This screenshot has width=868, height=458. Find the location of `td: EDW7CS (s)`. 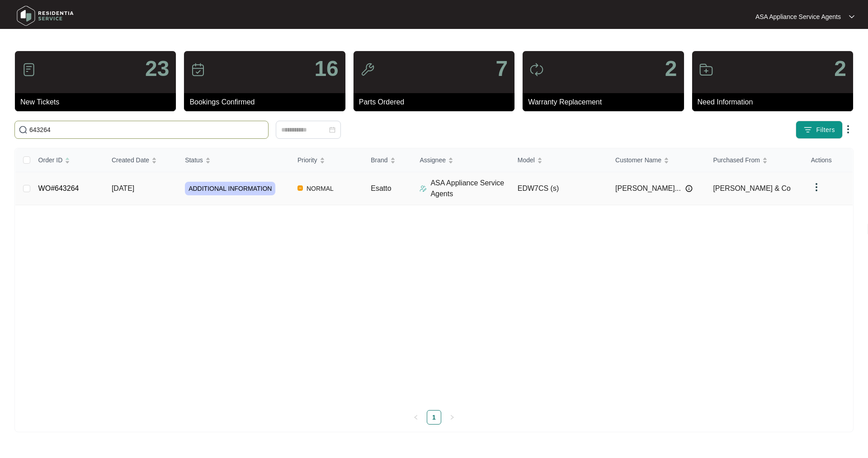

td: EDW7CS (s) is located at coordinates (560, 189).